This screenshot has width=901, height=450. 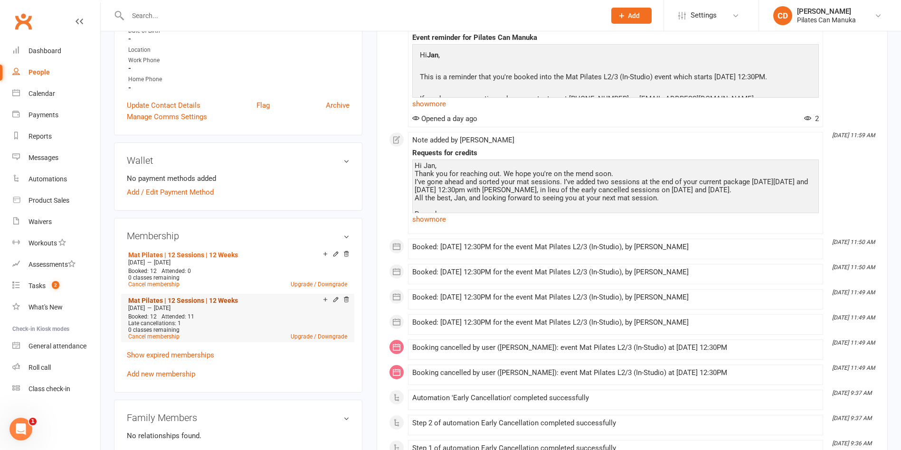 What do you see at coordinates (445, 119) in the screenshot?
I see `span: Opened a day ago` at bounding box center [445, 119].